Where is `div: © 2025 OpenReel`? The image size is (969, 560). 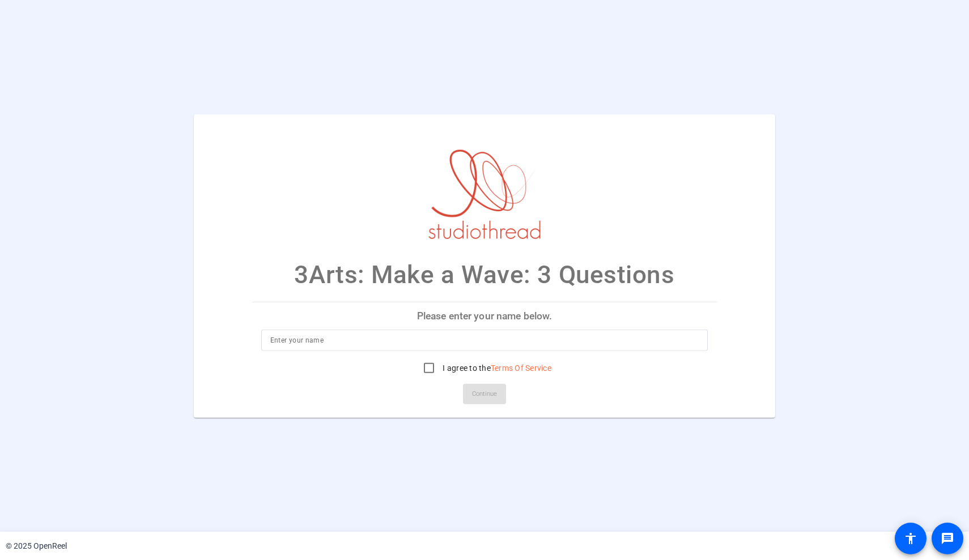 div: © 2025 OpenReel is located at coordinates (36, 546).